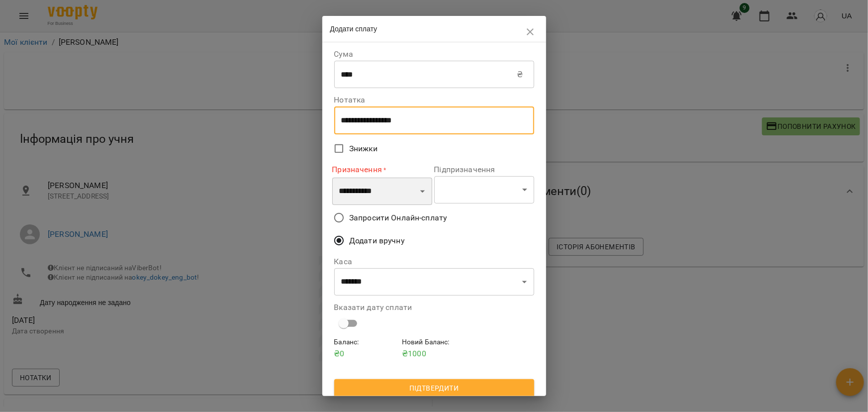 This screenshot has width=868, height=412. What do you see at coordinates (367, 342) in the screenshot?
I see `h6: Баланс :` at bounding box center [367, 342].